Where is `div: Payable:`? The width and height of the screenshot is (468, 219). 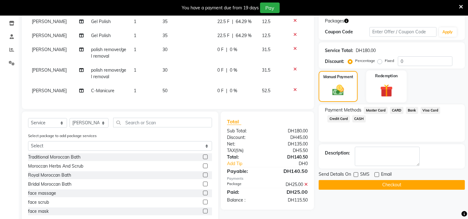
div: Payable: is located at coordinates (245, 171).